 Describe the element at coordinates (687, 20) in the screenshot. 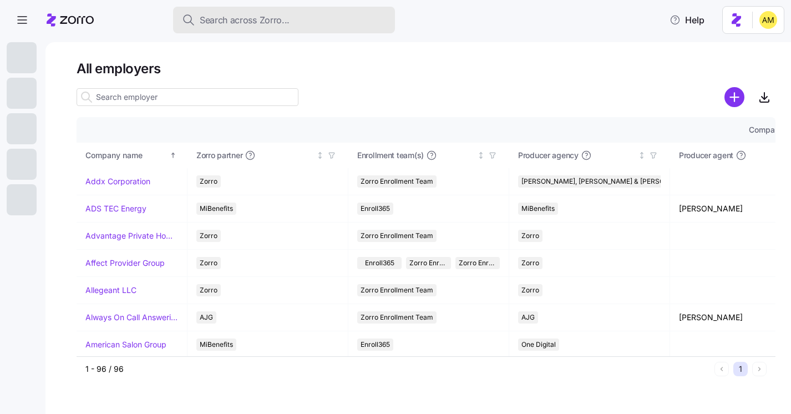

I see `span: Help` at that location.